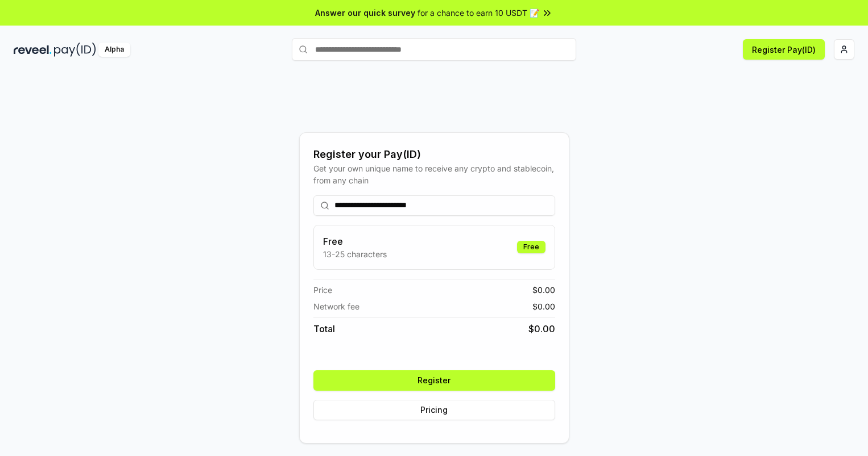  I want to click on div: Free, so click(531, 247).